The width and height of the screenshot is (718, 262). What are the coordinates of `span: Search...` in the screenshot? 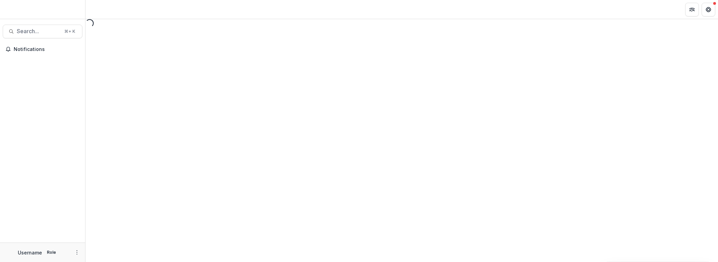 It's located at (38, 31).